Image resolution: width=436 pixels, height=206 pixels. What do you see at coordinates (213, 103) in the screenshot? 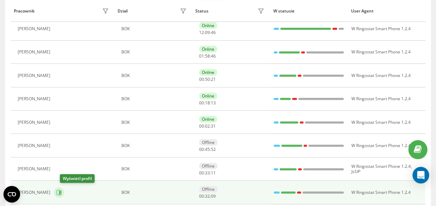
I see `span: 13` at bounding box center [213, 103].